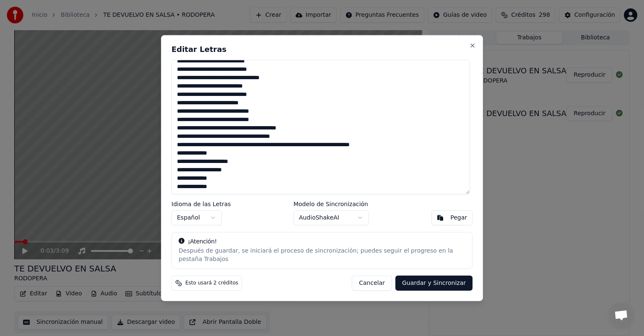 This screenshot has height=336, width=644. What do you see at coordinates (322, 241) in the screenshot?
I see `div: ¡Atención!` at bounding box center [322, 241].